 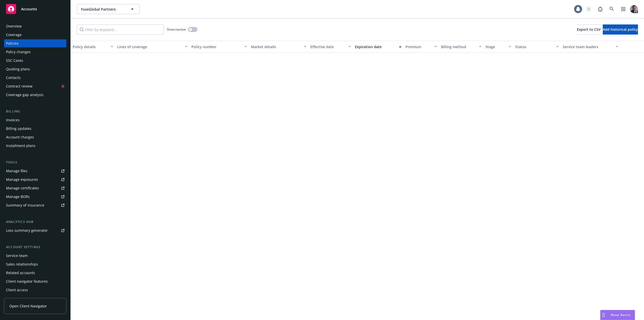 What do you see at coordinates (534, 47) in the screenshot?
I see `div: Status` at bounding box center [534, 47].